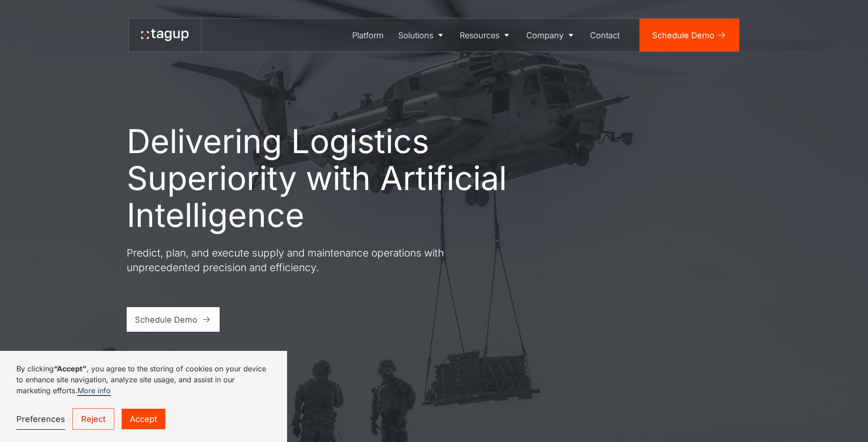 The image size is (868, 442). Describe the element at coordinates (93, 391) in the screenshot. I see `a: More info` at that location.